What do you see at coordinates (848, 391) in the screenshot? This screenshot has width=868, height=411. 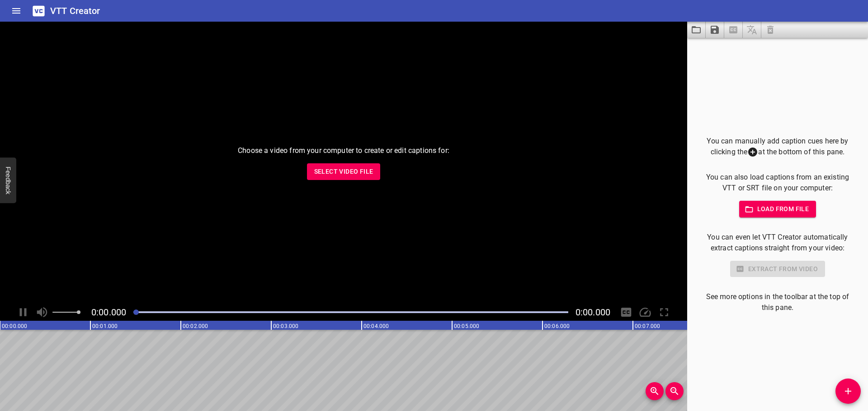 I see `button: Add Cue` at bounding box center [848, 391].